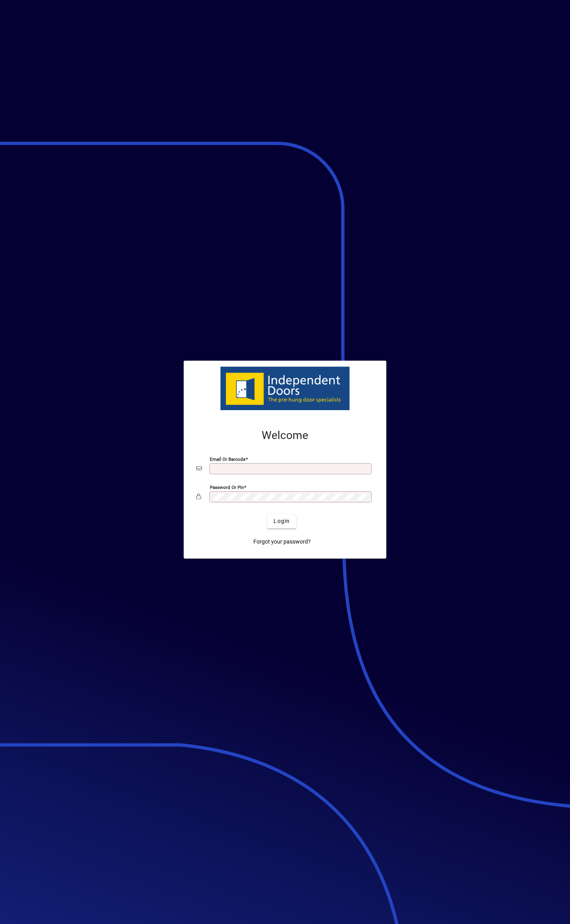  Describe the element at coordinates (227, 487) in the screenshot. I see `mat-label: Password or Pin` at that location.